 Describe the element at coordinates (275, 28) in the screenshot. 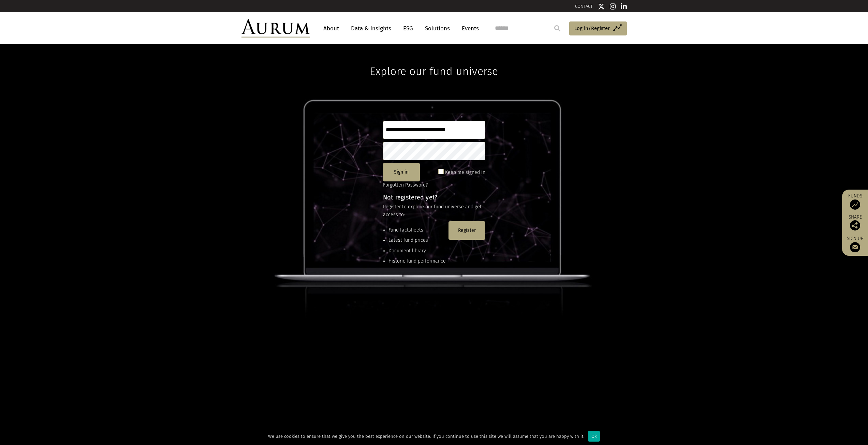

I see `img: Aurum` at that location.